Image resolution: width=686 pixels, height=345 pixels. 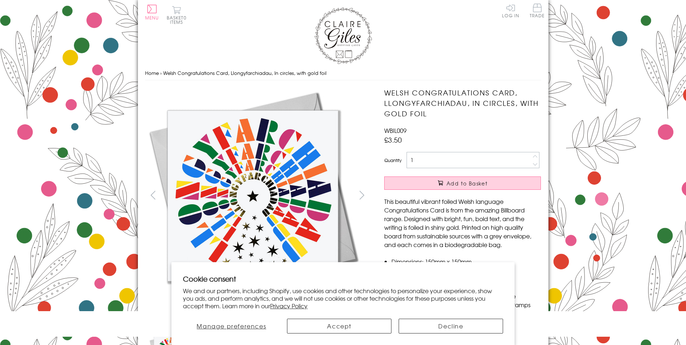 What do you see at coordinates (396, 130) in the screenshot?
I see `span: WBIL009` at bounding box center [396, 130].